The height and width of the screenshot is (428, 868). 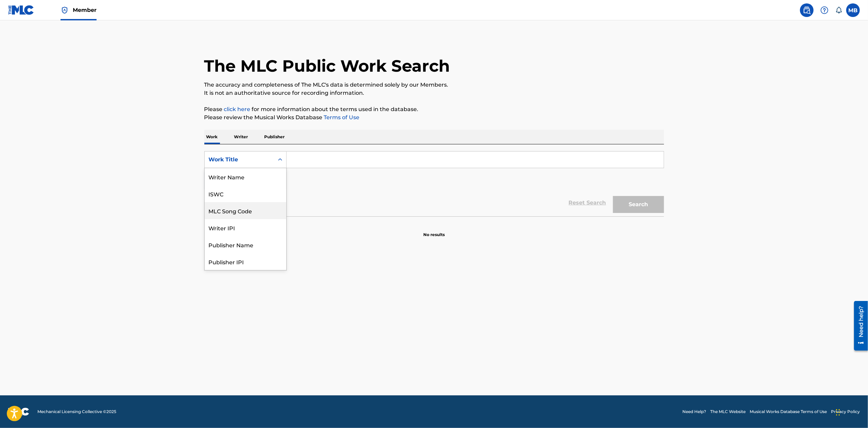 I want to click on div: Publisher Name, so click(x=246, y=245).